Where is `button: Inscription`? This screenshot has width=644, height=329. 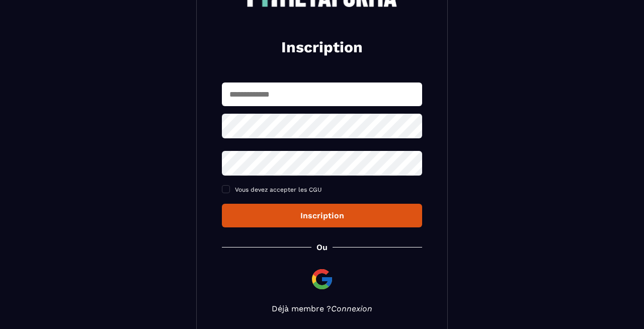 button: Inscription is located at coordinates (322, 216).